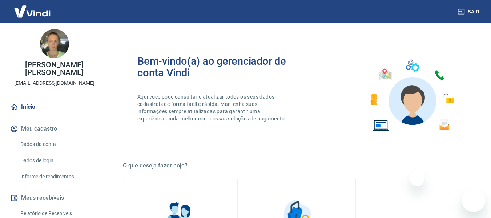 The height and width of the screenshot is (218, 491). I want to click on a: Informe de rendimentos, so click(58, 176).